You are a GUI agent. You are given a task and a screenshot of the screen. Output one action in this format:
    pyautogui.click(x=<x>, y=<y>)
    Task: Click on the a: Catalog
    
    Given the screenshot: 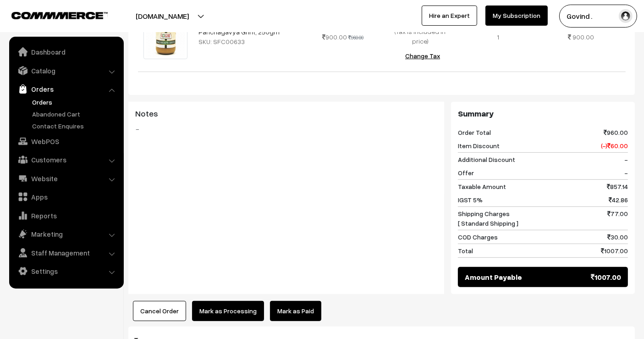 What is the action you would take?
    pyautogui.click(x=66, y=71)
    